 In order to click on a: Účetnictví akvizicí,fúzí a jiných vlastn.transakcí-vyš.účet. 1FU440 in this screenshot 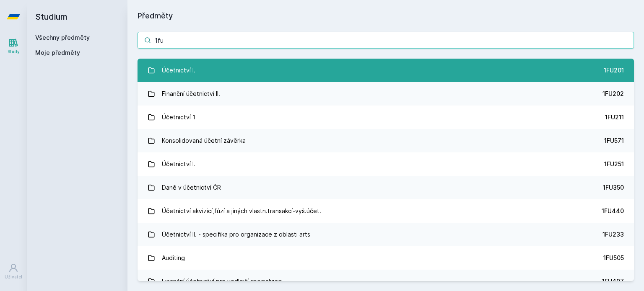, I will do `click(386, 211)`.